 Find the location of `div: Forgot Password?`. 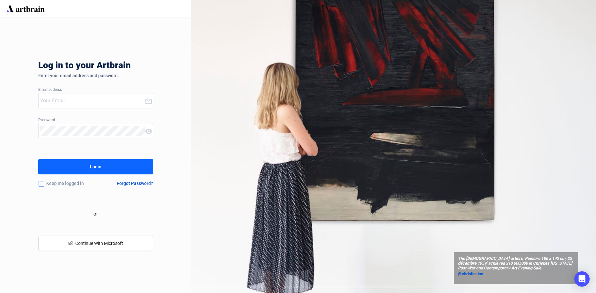

div: Forgot Password? is located at coordinates (135, 183).